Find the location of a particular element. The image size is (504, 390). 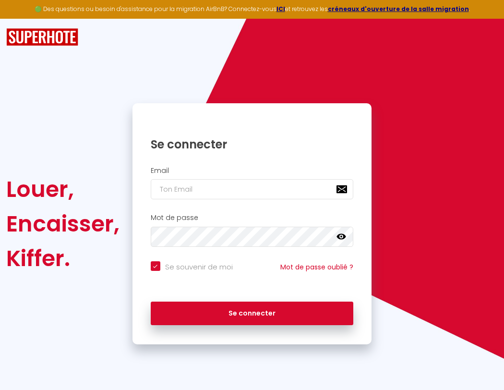

h2: Mot de passe is located at coordinates (252, 218).